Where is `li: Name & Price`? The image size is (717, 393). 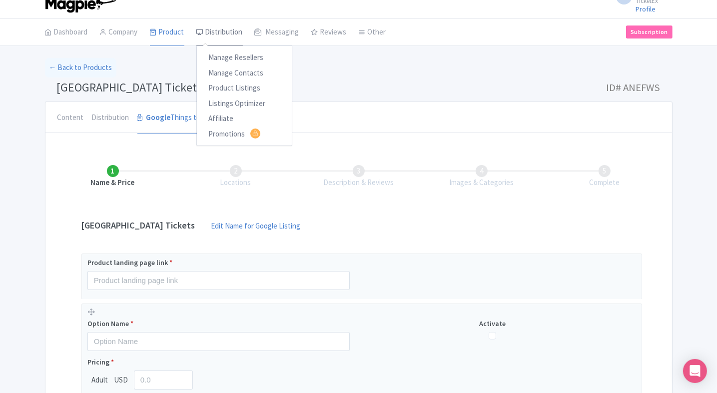
li: Name & Price is located at coordinates (113, 176).